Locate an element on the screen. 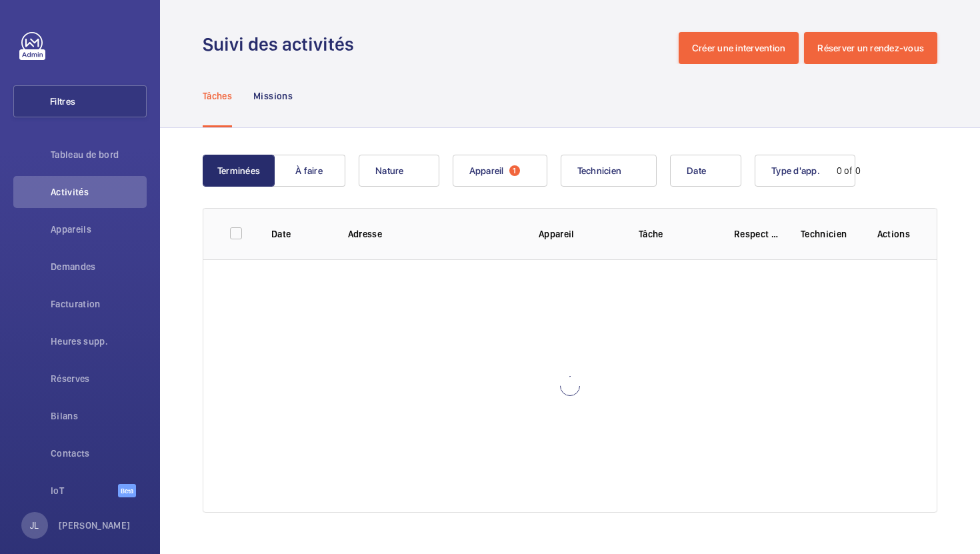 The height and width of the screenshot is (554, 980). p: Adresse is located at coordinates (432, 234).